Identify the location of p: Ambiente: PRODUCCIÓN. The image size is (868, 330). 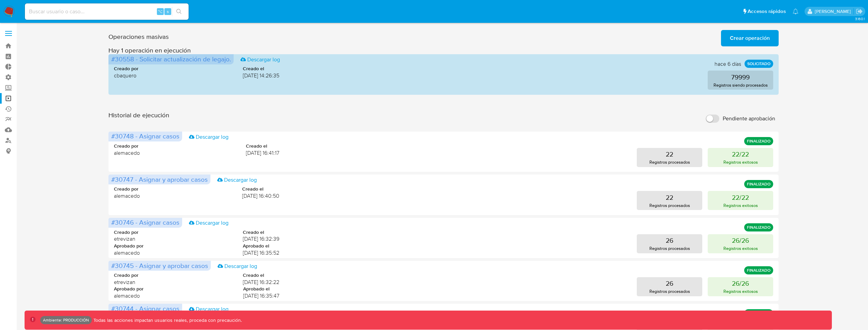
(66, 321).